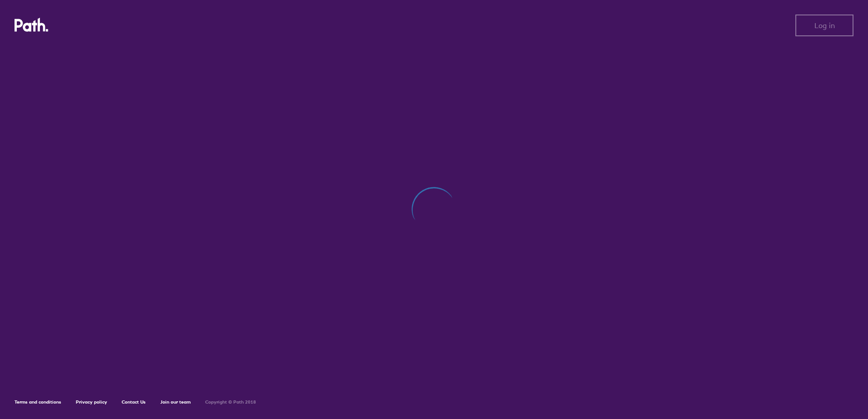 This screenshot has width=868, height=419. I want to click on a: Join our team, so click(175, 402).